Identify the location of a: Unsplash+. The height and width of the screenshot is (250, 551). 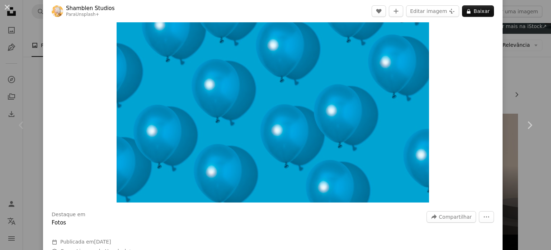
(88, 14).